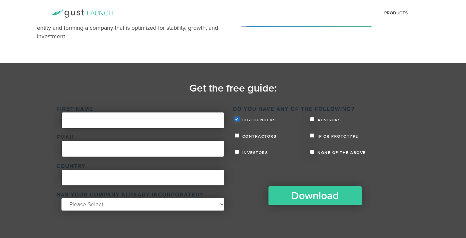 Image resolution: width=466 pixels, height=238 pixels. I want to click on span: None of the above, so click(340, 153).